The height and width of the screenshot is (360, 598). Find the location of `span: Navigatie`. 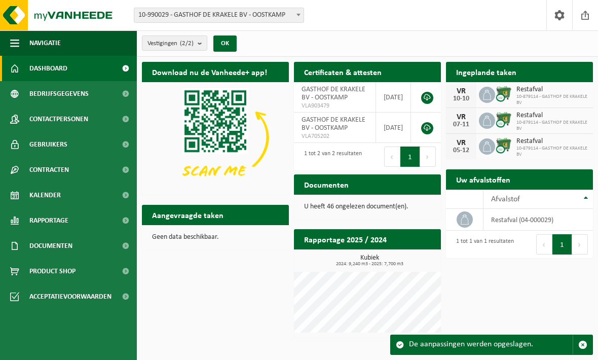

span: Navigatie is located at coordinates (45, 43).